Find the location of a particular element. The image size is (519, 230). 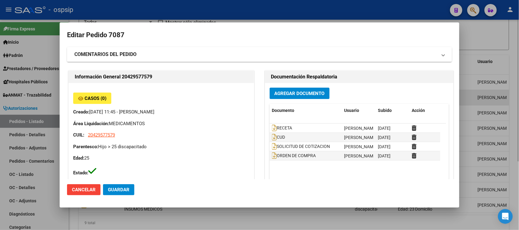

div: Open Intercom Messenger is located at coordinates (505, 216).